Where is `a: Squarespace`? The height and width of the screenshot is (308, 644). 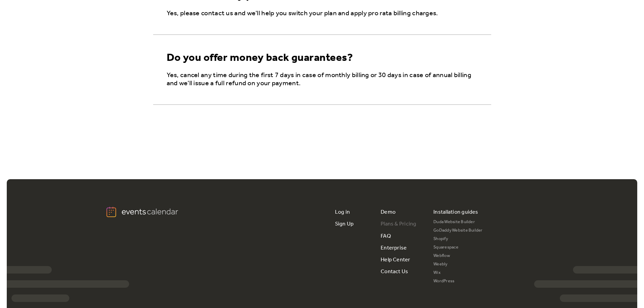 a: Squarespace is located at coordinates (458, 247).